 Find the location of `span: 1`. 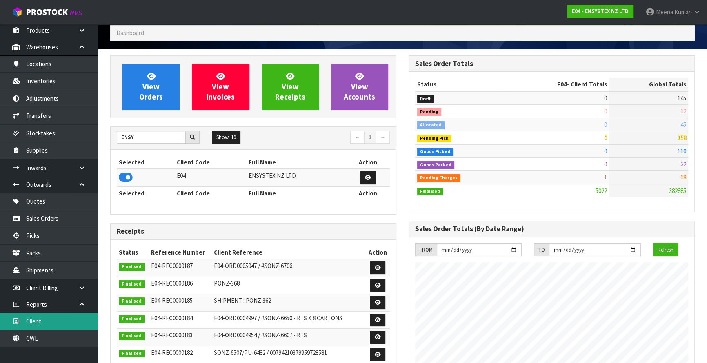

span: 1 is located at coordinates (606, 177).